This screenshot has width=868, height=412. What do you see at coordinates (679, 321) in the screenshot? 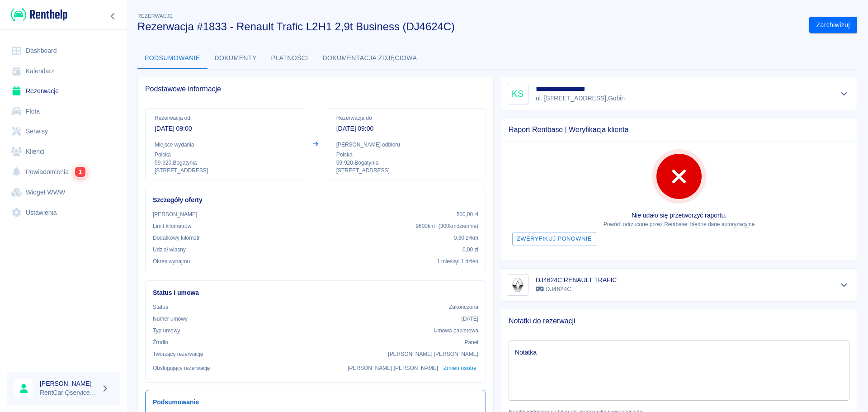
I see `span: Notatki do rezerwacji` at bounding box center [679, 321].